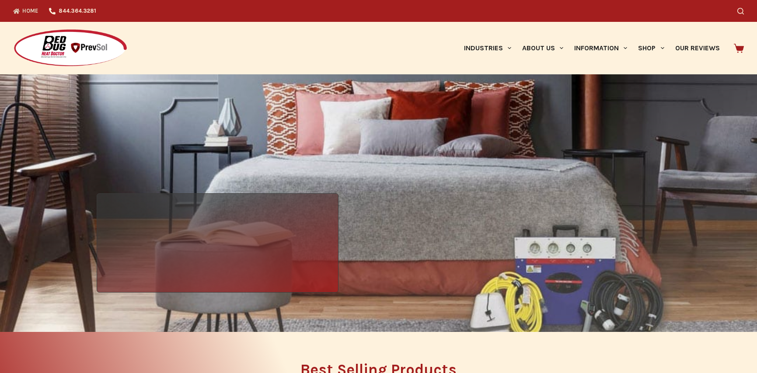 The height and width of the screenshot is (373, 757). What do you see at coordinates (601, 48) in the screenshot?
I see `a: Information` at bounding box center [601, 48].